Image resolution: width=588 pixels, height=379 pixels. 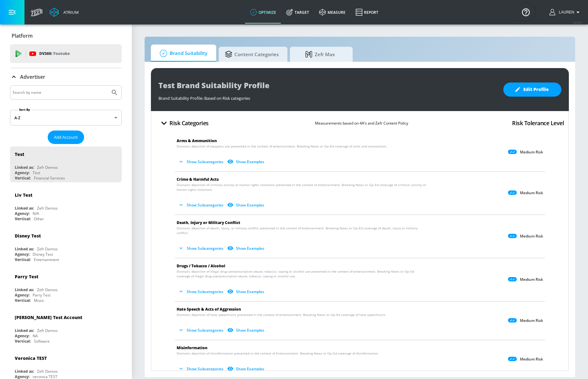 I want to click on div: Disney TestLinked as:Zefr DemosAgency:Disney TestVertical:Entertainment, so click(x=66, y=246).